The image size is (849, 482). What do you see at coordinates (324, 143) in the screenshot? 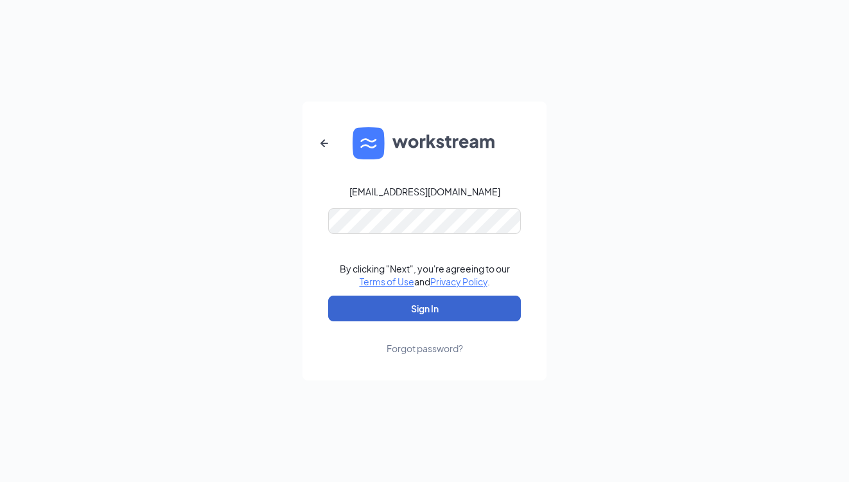
I see `svg: ArrowLeftNew` at bounding box center [324, 143].